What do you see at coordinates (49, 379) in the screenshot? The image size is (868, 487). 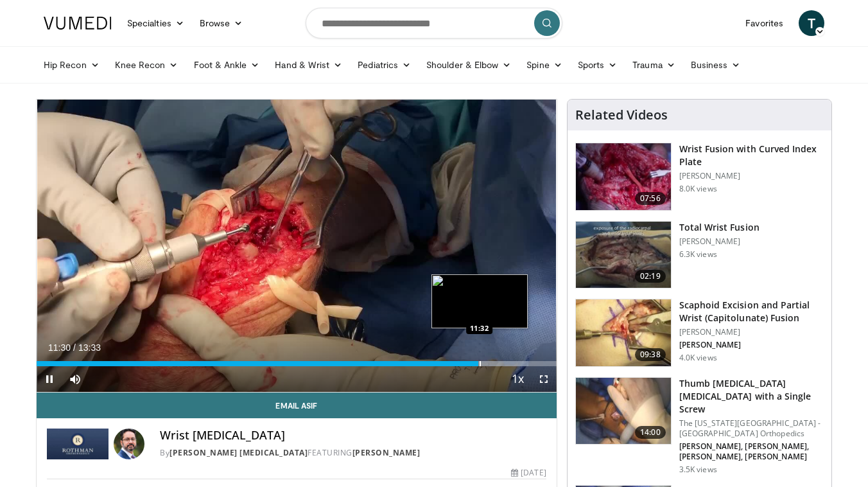 I see `button: Pause` at bounding box center [49, 379].